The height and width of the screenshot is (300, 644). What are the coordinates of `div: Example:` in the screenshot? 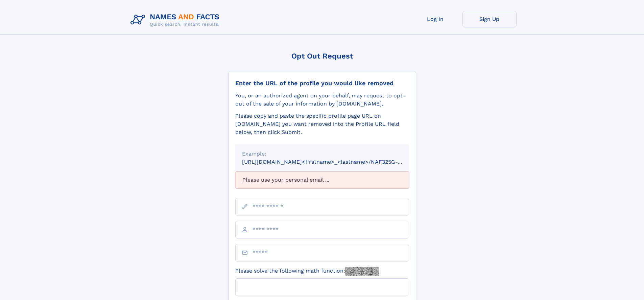 It's located at (322, 154).